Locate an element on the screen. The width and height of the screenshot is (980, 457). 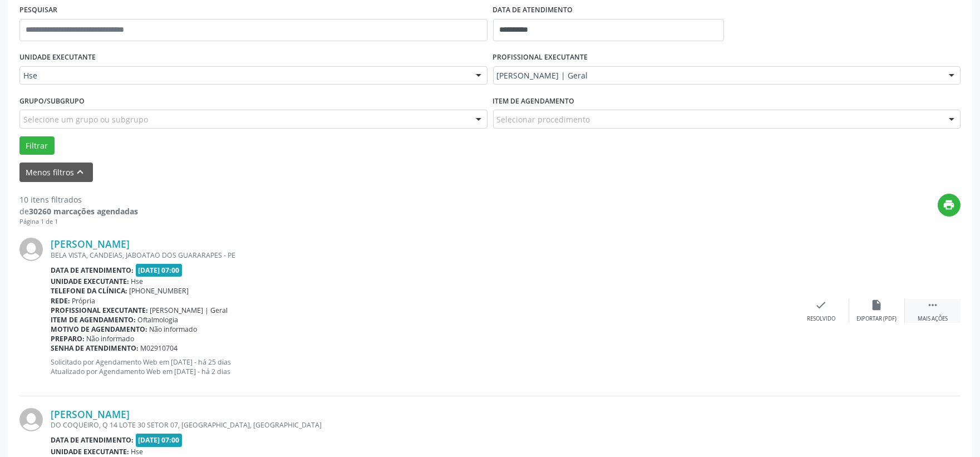
div: 10 itens filtrados is located at coordinates (79, 199).